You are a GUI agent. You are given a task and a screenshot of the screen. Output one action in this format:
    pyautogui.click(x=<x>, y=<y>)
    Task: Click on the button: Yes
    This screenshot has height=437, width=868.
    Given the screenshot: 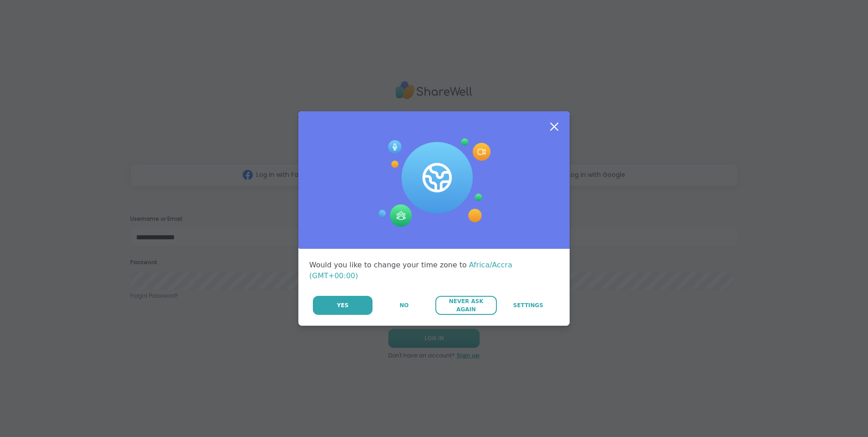 What is the action you would take?
    pyautogui.click(x=343, y=305)
    